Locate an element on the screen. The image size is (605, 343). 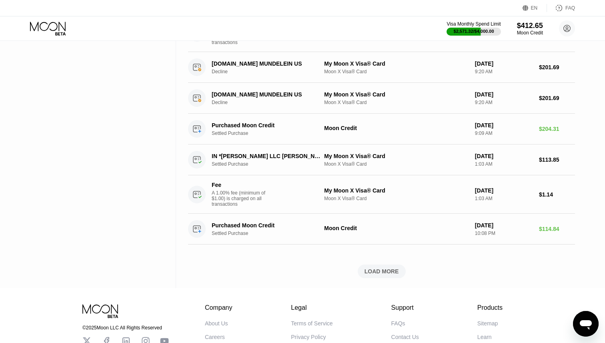
div: Company is located at coordinates (218, 308).